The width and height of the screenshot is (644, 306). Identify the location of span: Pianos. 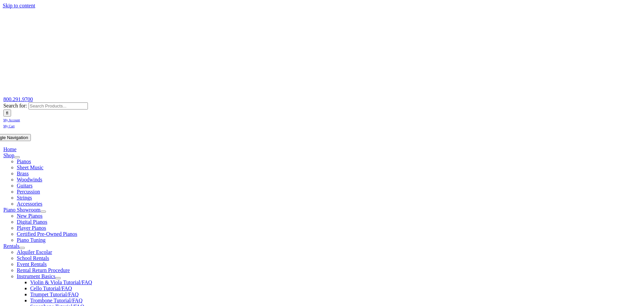
(24, 161).